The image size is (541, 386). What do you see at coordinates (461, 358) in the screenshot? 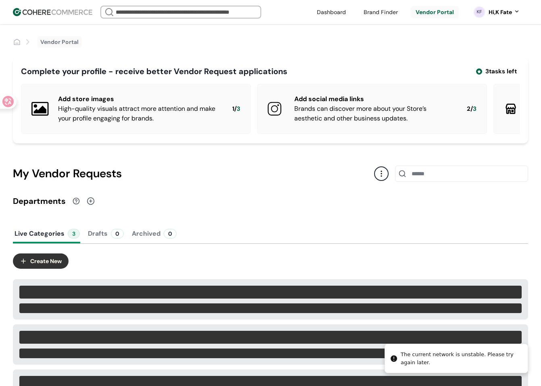
I see `div: The current network is unstable. Please try again later.` at bounding box center [461, 358].